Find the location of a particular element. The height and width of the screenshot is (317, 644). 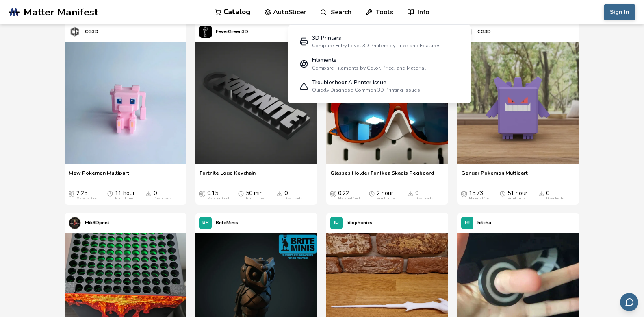

span: Mew Pokemon Multipart is located at coordinates (99, 176).